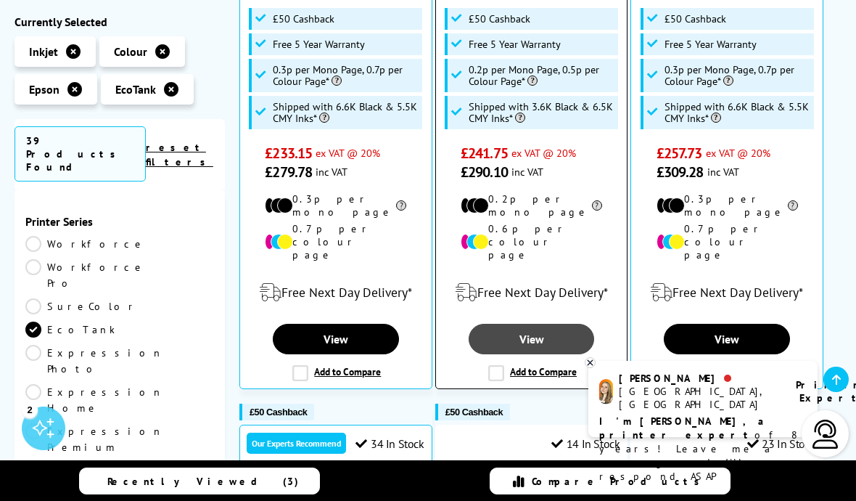 Image resolution: width=856 pixels, height=501 pixels. What do you see at coordinates (531, 205) in the screenshot?
I see `li: 0.2p per mono page` at bounding box center [531, 205].